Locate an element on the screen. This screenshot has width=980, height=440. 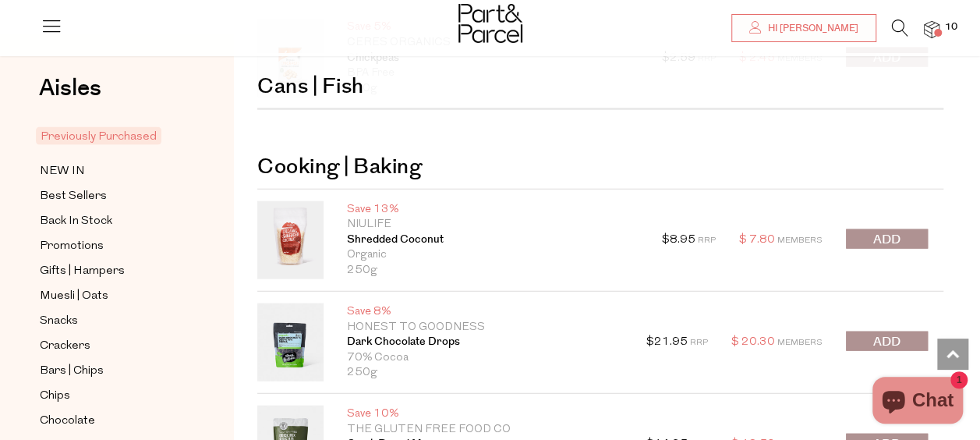
span: Snacks is located at coordinates (59, 321).